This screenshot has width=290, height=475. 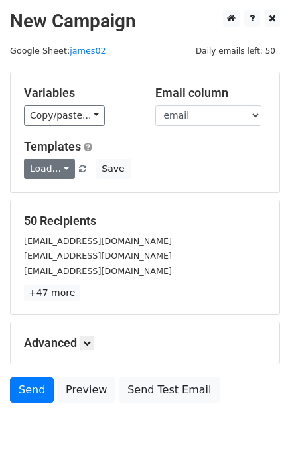 What do you see at coordinates (211, 93) in the screenshot?
I see `h5: Email column` at bounding box center [211, 93].